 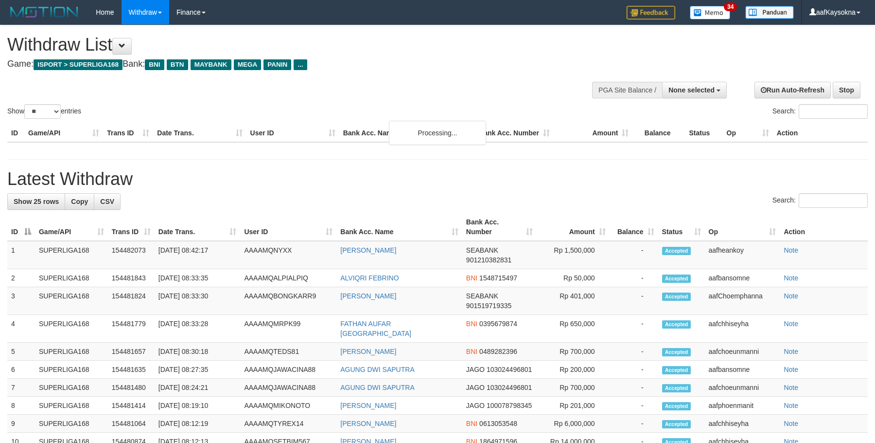 What do you see at coordinates (248, 65) in the screenshot?
I see `span: MEGA` at bounding box center [248, 65].